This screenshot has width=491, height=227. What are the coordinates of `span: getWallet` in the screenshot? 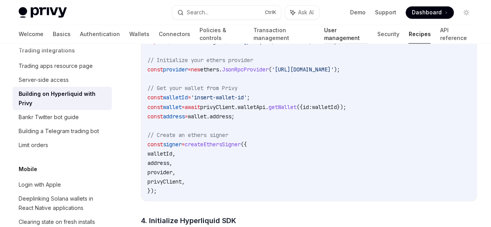 It's located at (282, 107).